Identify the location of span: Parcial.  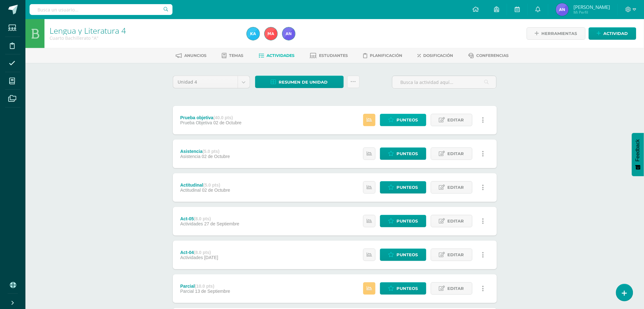
(187, 291).